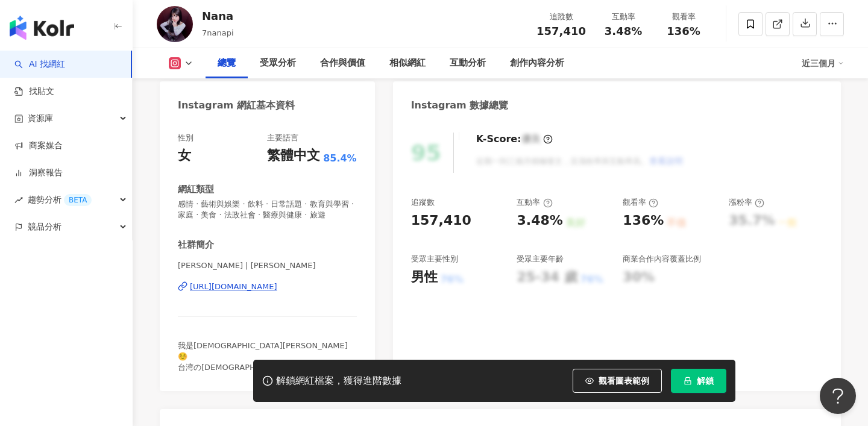  I want to click on img: logo, so click(42, 28).